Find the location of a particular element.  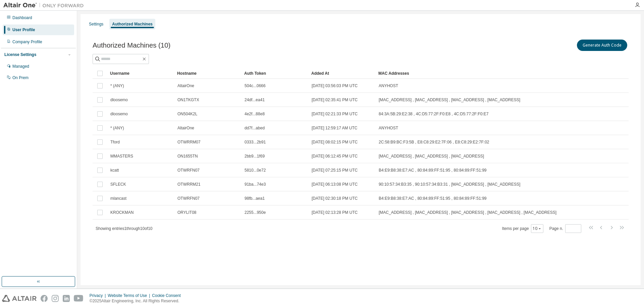

span: ON1TKGTX is located at coordinates (188, 100).